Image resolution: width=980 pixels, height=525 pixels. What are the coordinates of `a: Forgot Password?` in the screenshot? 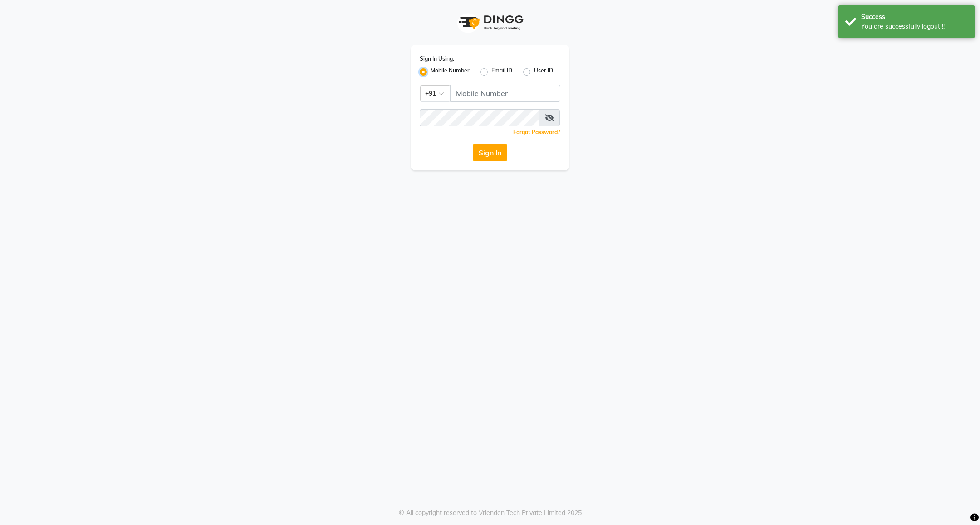 It's located at (536, 132).